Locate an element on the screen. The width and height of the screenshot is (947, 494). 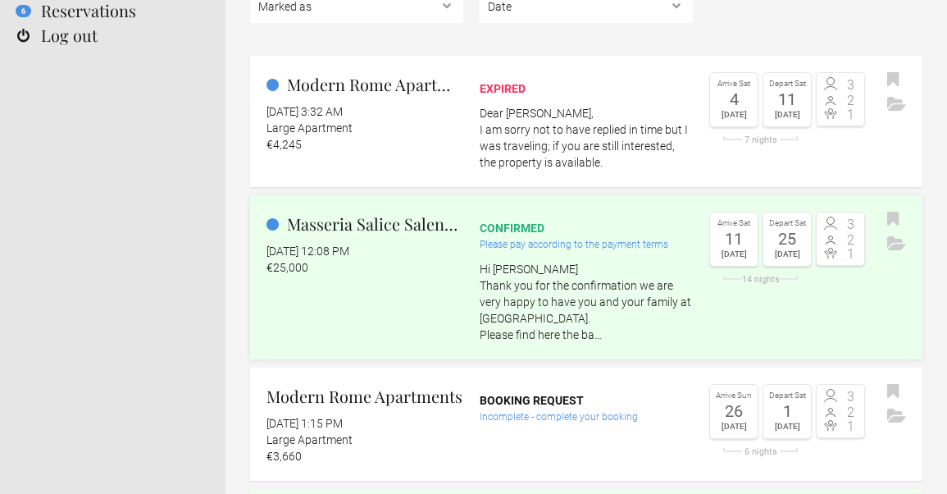
flynt-currency: €25,000 is located at coordinates (287, 267).